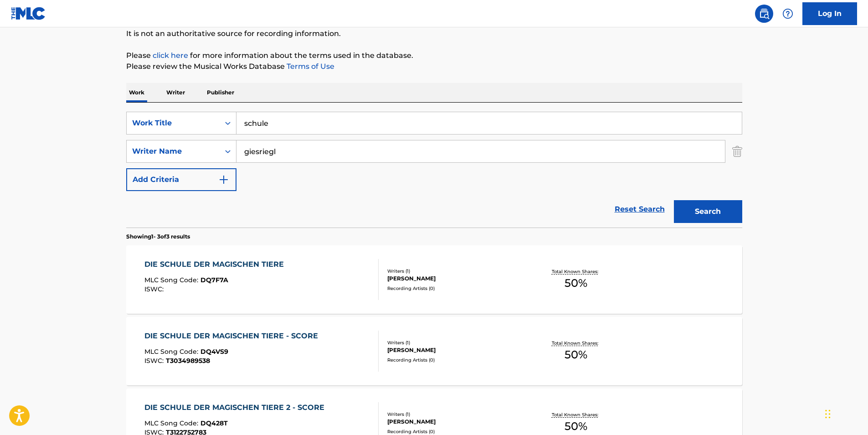 Image resolution: width=868 pixels, height=435 pixels. What do you see at coordinates (435, 169) in the screenshot?
I see `form: Search Form` at bounding box center [435, 169].